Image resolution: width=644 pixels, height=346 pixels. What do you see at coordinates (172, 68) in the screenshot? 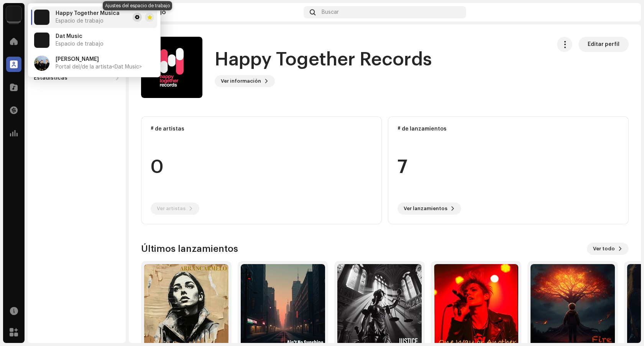
I see `img: 67997c84-ee79-474d-9bed-cd333021107d` at bounding box center [172, 68].